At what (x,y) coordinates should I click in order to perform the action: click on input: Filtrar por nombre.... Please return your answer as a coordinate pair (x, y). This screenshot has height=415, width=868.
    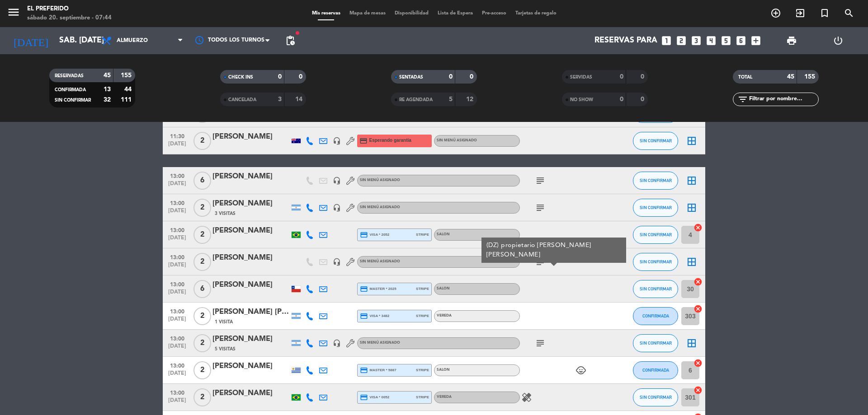
    Looking at the image, I should click on (783, 100).